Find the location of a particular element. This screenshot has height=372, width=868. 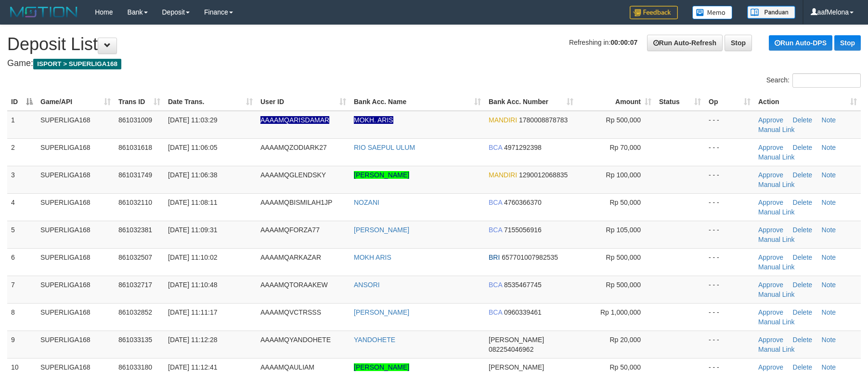

th: Bank Acc. Number: activate to sort column ascending is located at coordinates (531, 102).